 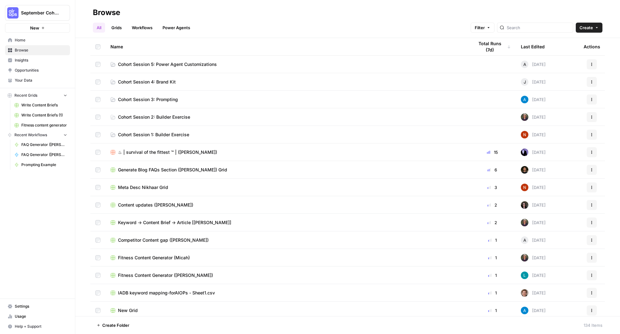 I want to click on div: Actions, so click(x=592, y=46).